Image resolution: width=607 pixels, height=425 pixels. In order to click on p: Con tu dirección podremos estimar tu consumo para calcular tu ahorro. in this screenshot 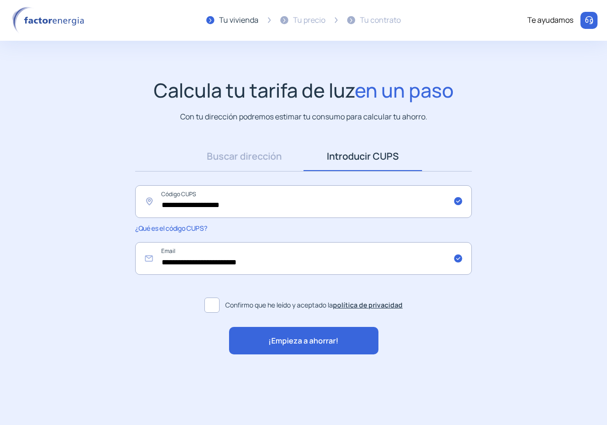, I will do `click(303, 117)`.